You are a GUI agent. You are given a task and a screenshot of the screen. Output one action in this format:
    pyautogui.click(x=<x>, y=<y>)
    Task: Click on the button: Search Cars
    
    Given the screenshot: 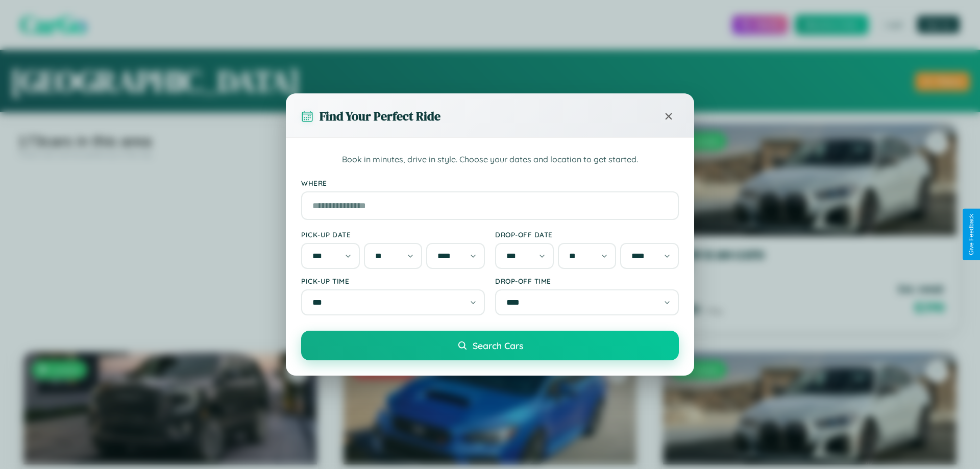 What is the action you would take?
    pyautogui.click(x=490, y=345)
    